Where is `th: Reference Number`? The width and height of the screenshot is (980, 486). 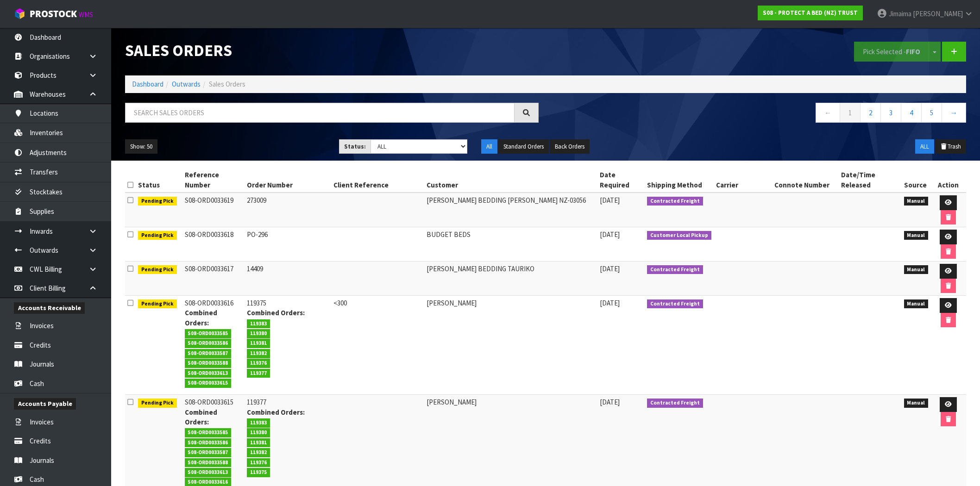 th: Reference Number is located at coordinates (214, 180).